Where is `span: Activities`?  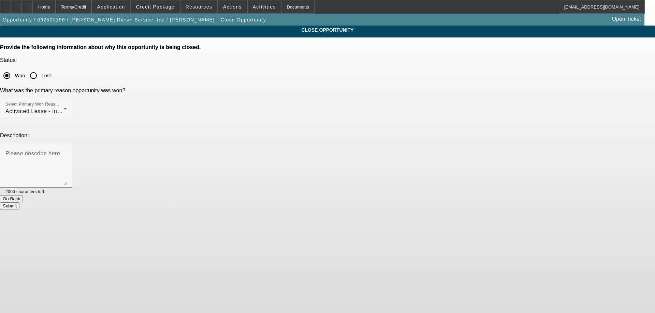 span: Activities is located at coordinates (264, 7).